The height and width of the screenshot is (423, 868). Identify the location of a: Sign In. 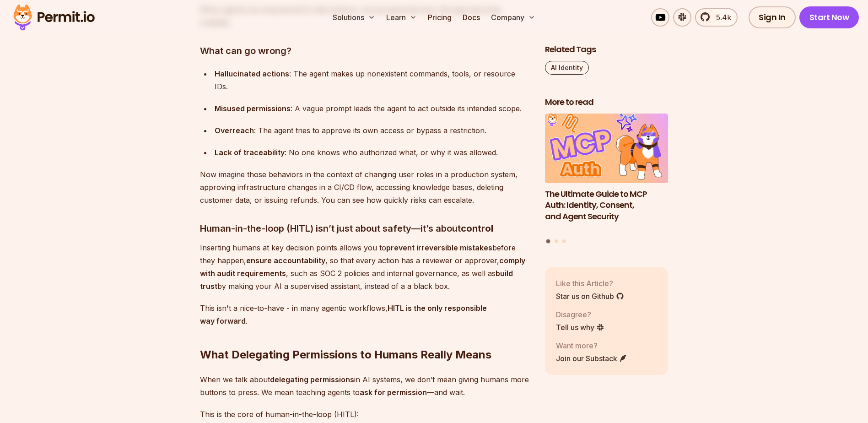
(772, 17).